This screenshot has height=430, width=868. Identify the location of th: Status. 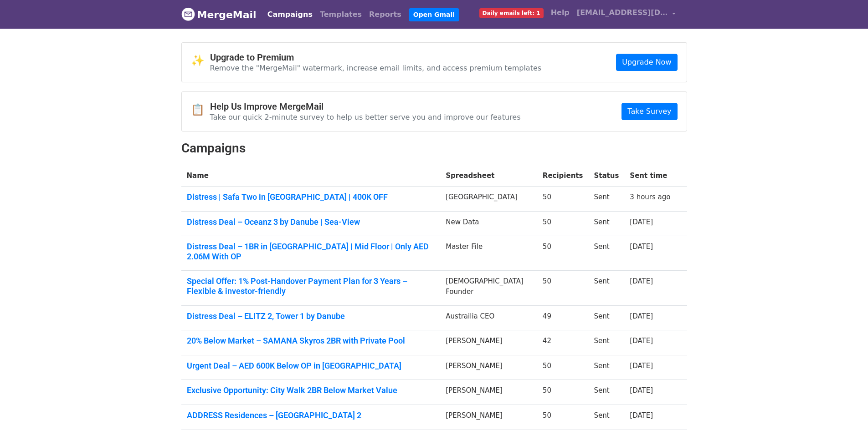
(606, 175).